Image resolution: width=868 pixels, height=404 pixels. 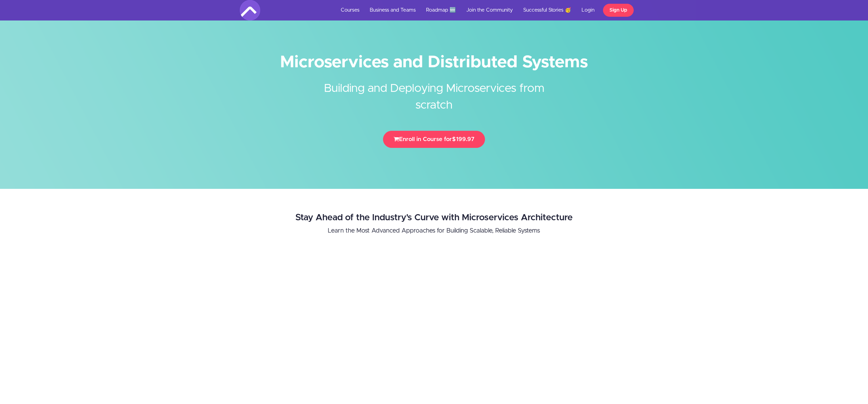 I want to click on a: Sign Up, so click(x=618, y=10).